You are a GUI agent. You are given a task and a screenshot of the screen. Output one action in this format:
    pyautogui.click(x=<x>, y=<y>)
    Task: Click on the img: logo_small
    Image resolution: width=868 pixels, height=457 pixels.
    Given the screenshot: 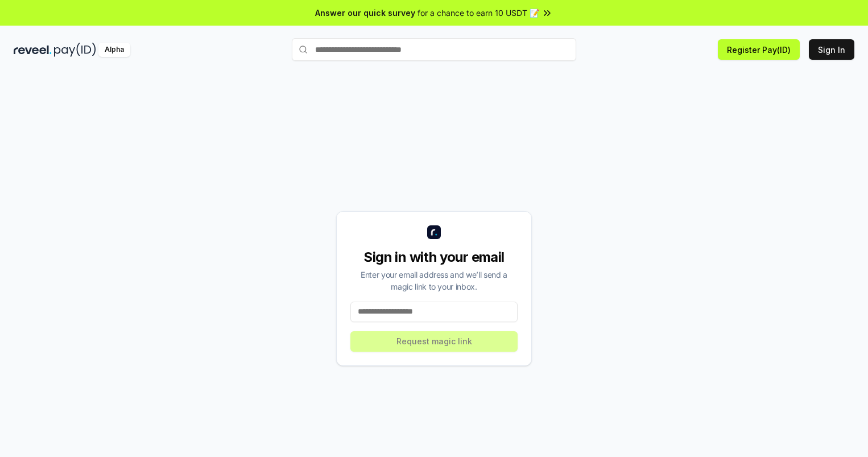 What is the action you would take?
    pyautogui.click(x=434, y=232)
    